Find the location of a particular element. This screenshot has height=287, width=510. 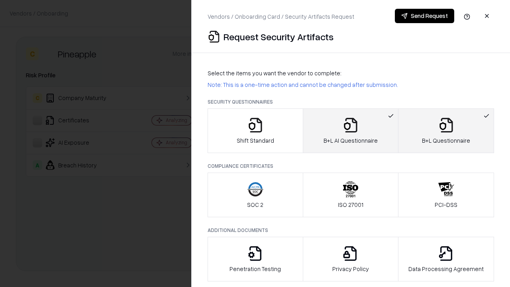

p: Select the items you want the vendor to complete: is located at coordinates (351, 73).